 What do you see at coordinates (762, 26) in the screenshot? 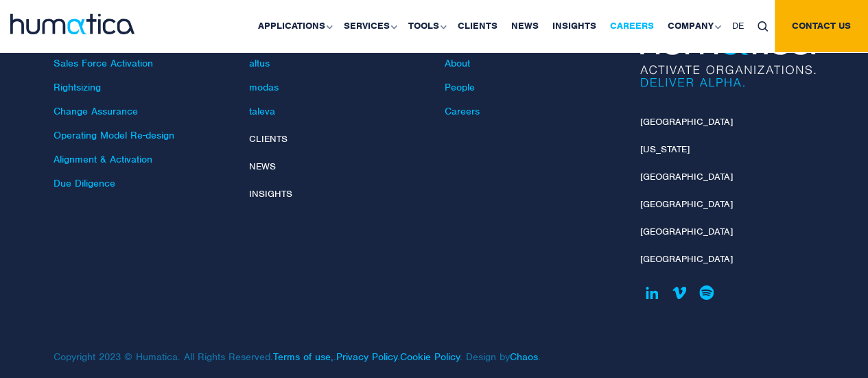
I see `img: search_icon` at bounding box center [762, 26].